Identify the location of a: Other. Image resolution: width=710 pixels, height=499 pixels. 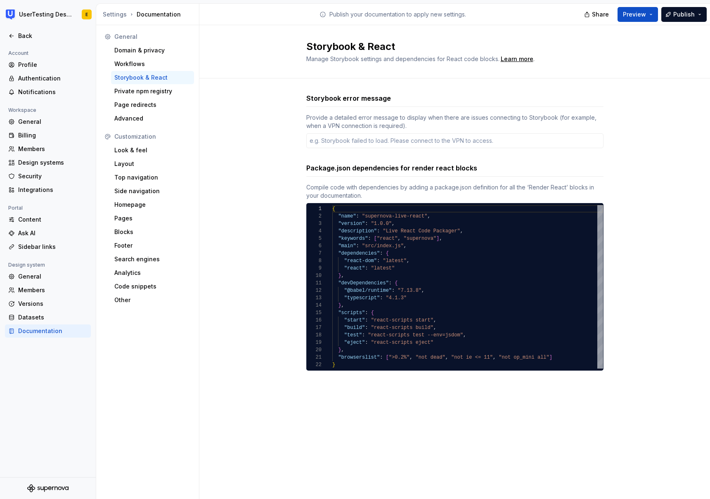
(152, 300).